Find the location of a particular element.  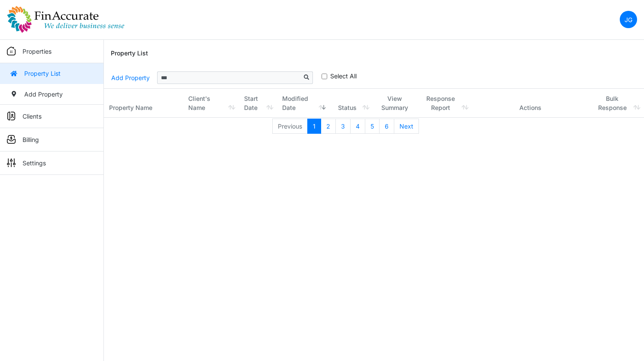

th: View Summary is located at coordinates (395, 103).